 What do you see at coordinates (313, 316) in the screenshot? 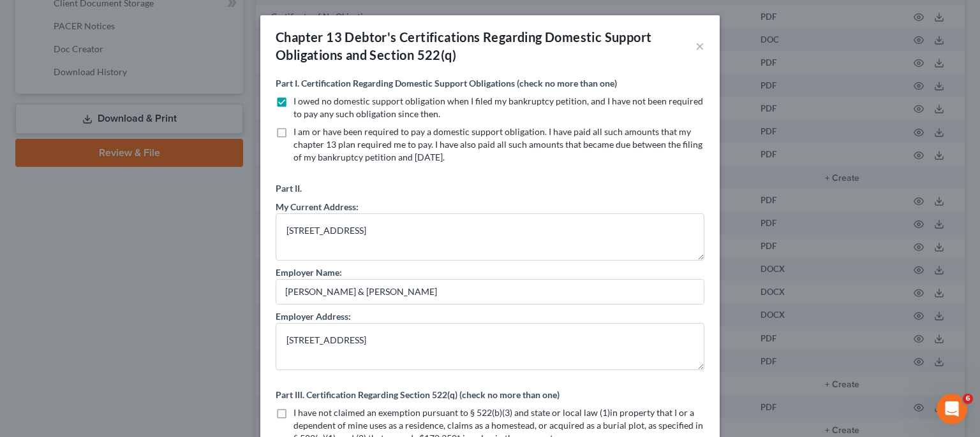
I see `label: Employer Address:` at bounding box center [313, 316].